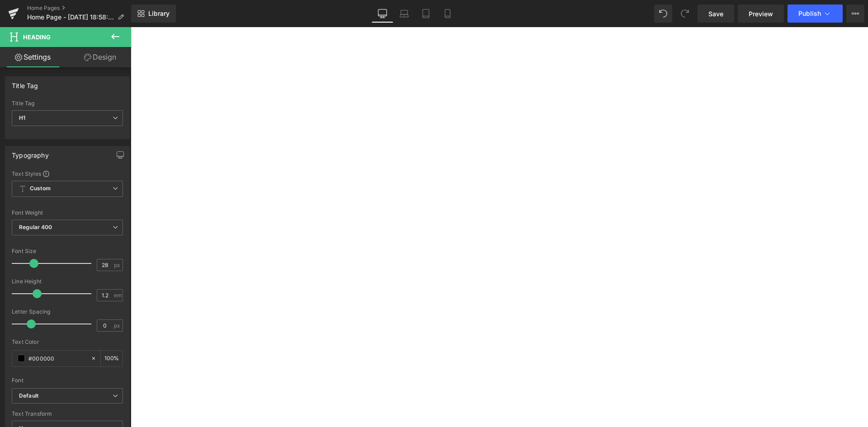 Image resolution: width=868 pixels, height=427 pixels. I want to click on a: Desktop, so click(382, 13).